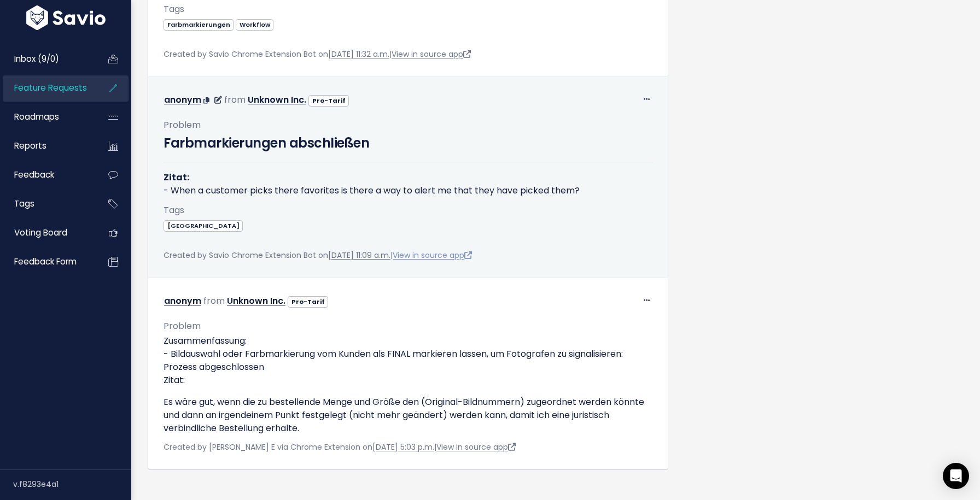 Image resolution: width=980 pixels, height=500 pixels. I want to click on h3: Farbmarkierungen abschließen, so click(408, 143).